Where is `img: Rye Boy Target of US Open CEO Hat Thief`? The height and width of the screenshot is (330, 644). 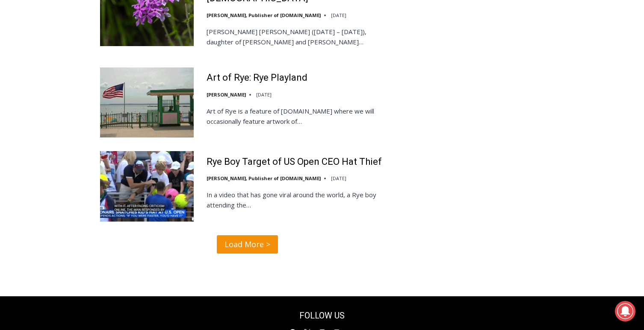 img: Rye Boy Target of US Open CEO Hat Thief is located at coordinates (147, 186).